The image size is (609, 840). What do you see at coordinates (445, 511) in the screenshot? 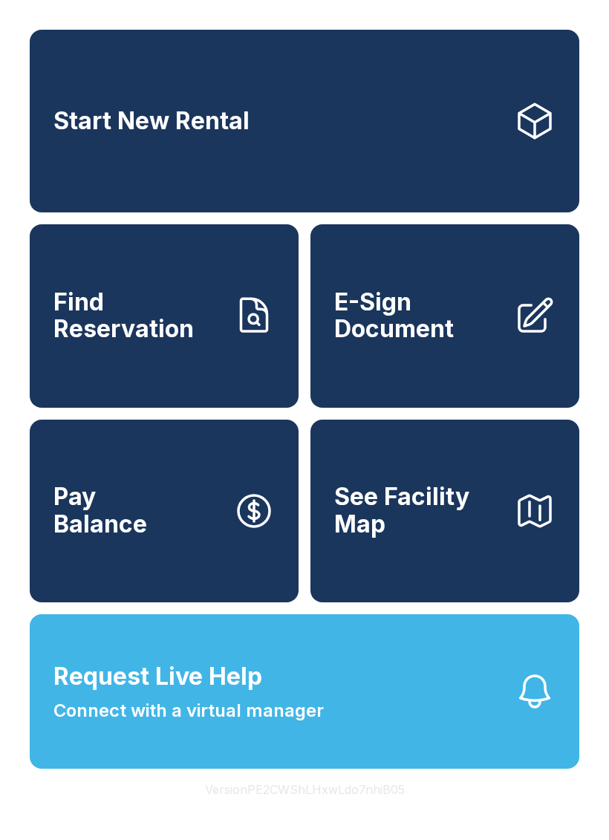
I see `button: See Facility Map` at bounding box center [445, 511].